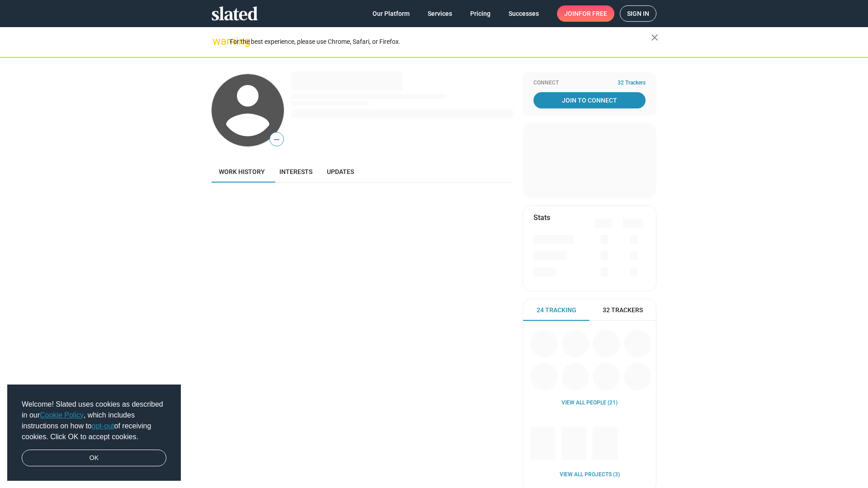  Describe the element at coordinates (590, 475) in the screenshot. I see `a: View all Projects (3)` at that location.